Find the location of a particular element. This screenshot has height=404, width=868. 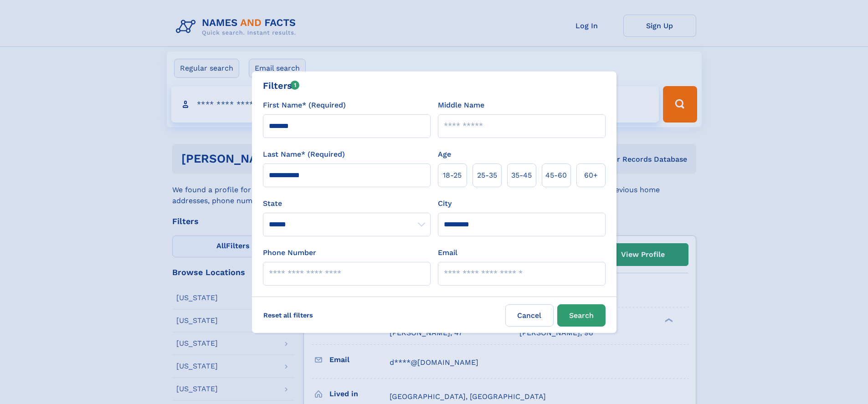

button: Search is located at coordinates (582, 316).